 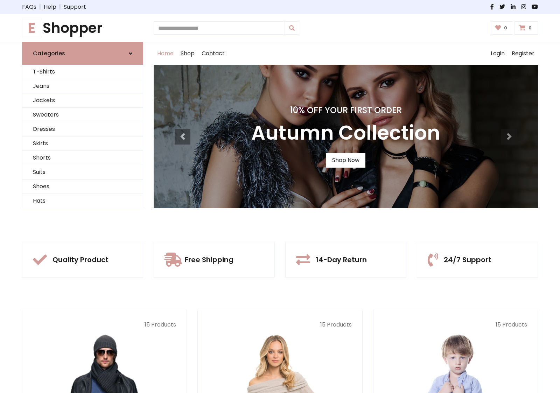 I want to click on h5: 14-Day Return, so click(x=341, y=260).